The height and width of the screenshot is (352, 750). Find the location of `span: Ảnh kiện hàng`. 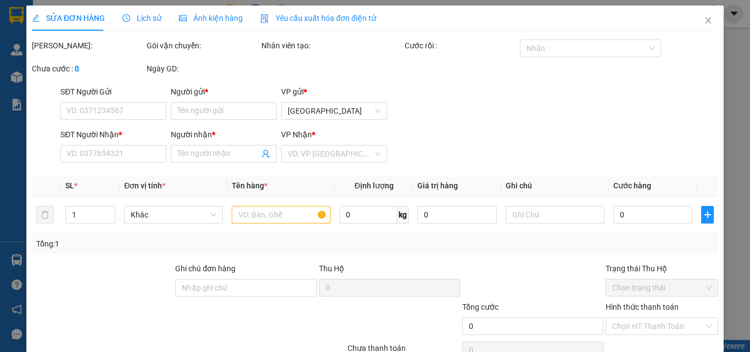

span: Ảnh kiện hàng is located at coordinates (211, 18).